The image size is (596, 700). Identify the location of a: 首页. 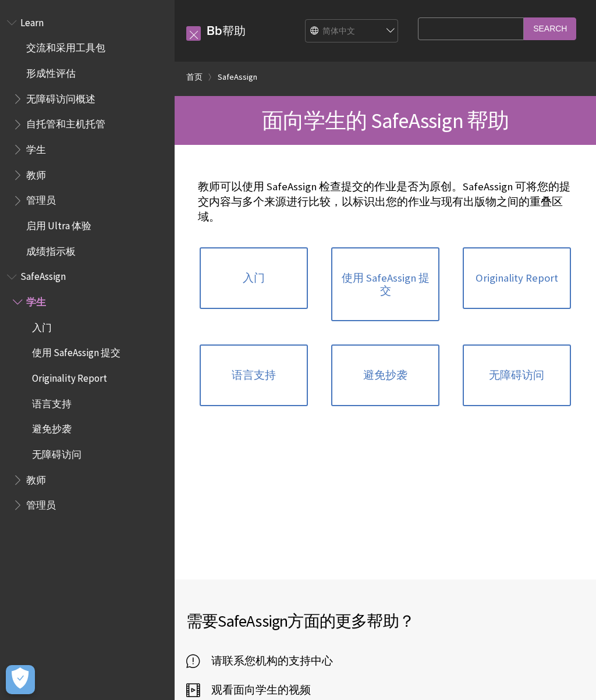
(195, 77).